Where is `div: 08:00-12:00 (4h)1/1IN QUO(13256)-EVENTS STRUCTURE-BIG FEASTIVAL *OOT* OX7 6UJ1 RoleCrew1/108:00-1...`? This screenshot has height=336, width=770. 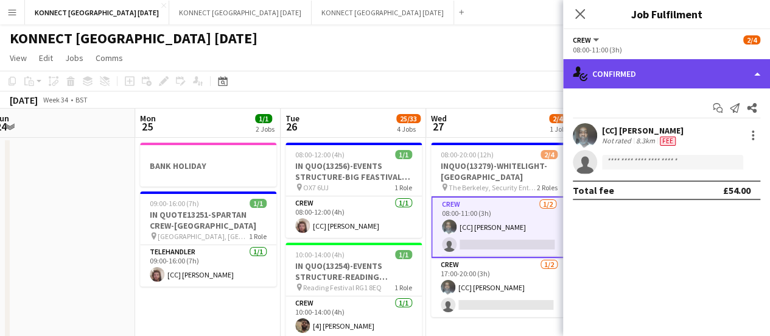 div: 08:00-12:00 (4h)1/1IN QUO(13256)-EVENTS STRUCTURE-BIG FEASTIVAL *OOT* OX7 6UJ1 RoleCrew1/108:00-1... is located at coordinates (354, 190).